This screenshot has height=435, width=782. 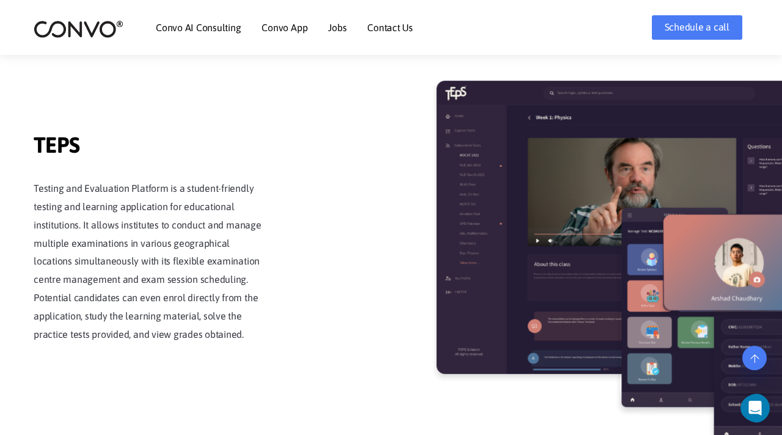 I want to click on span: TEPS, so click(x=150, y=147).